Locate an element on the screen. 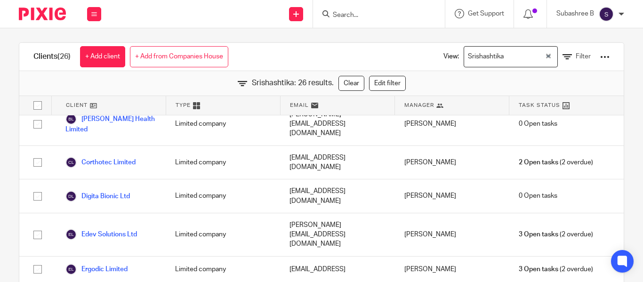 The width and height of the screenshot is (643, 282). input: Search is located at coordinates (374, 16).